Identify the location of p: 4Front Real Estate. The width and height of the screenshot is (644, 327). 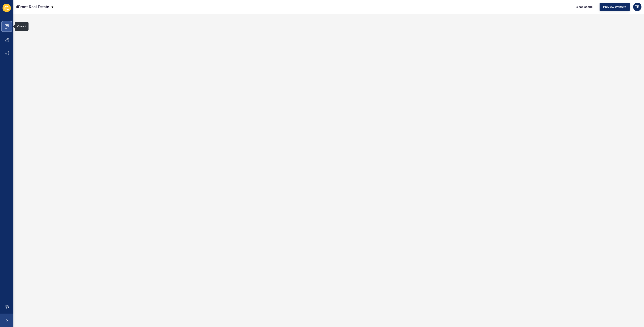
(33, 7).